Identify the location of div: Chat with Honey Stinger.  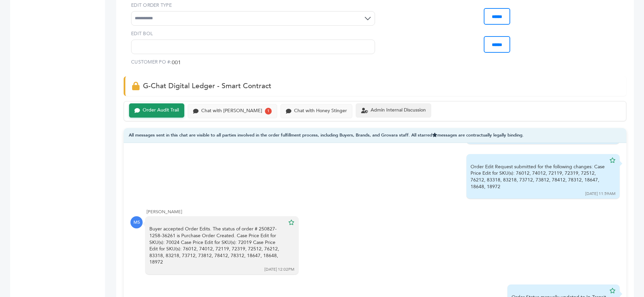
(320, 111).